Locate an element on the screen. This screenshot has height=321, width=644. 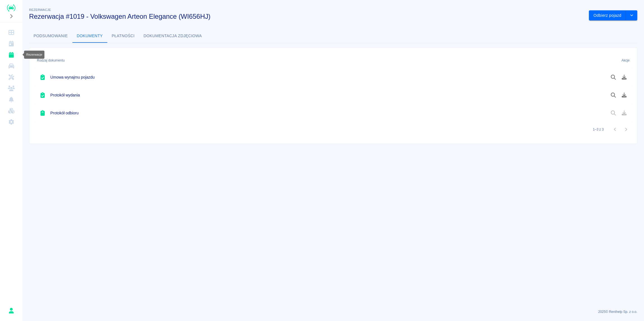
span: Rezerwacje is located at coordinates (40, 9).